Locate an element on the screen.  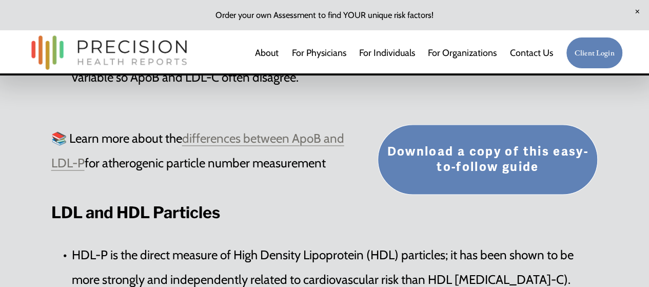
strong: LDL and HDL Particles is located at coordinates (135, 212).